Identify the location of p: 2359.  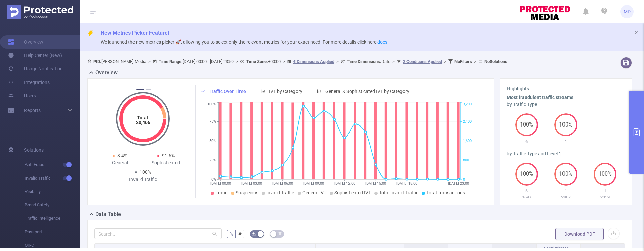
(605, 197).